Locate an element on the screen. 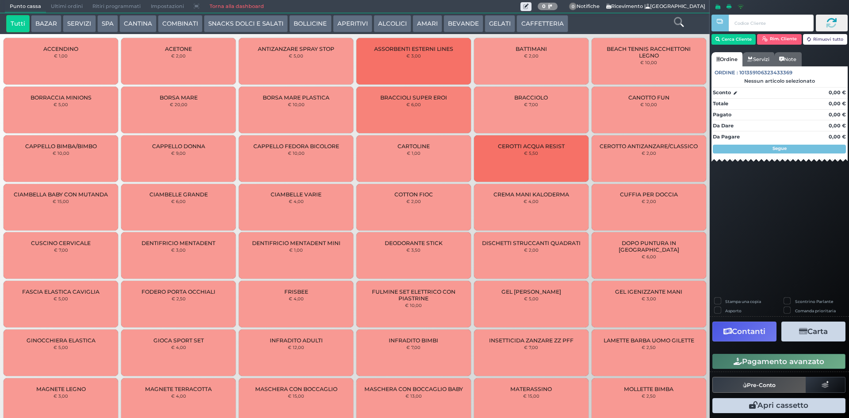 The width and height of the screenshot is (849, 418). span: FRISBEE is located at coordinates (296, 291).